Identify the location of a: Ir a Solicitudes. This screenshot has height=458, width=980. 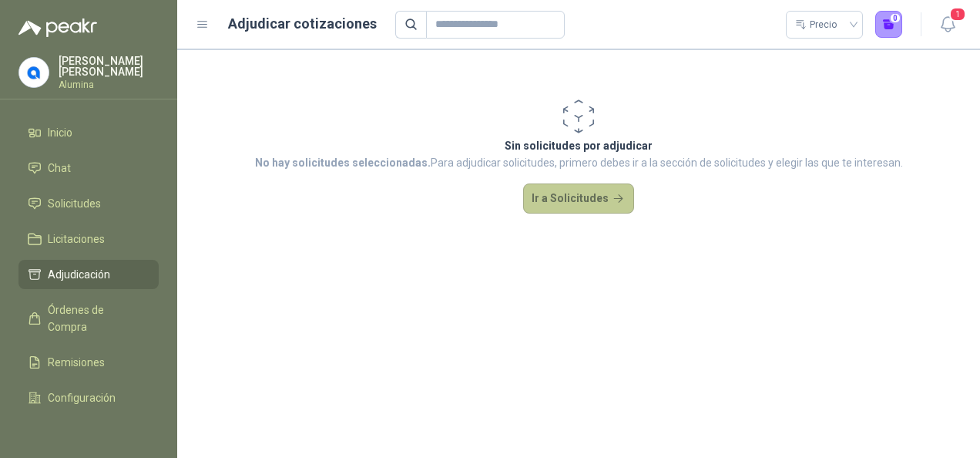
(579, 199).